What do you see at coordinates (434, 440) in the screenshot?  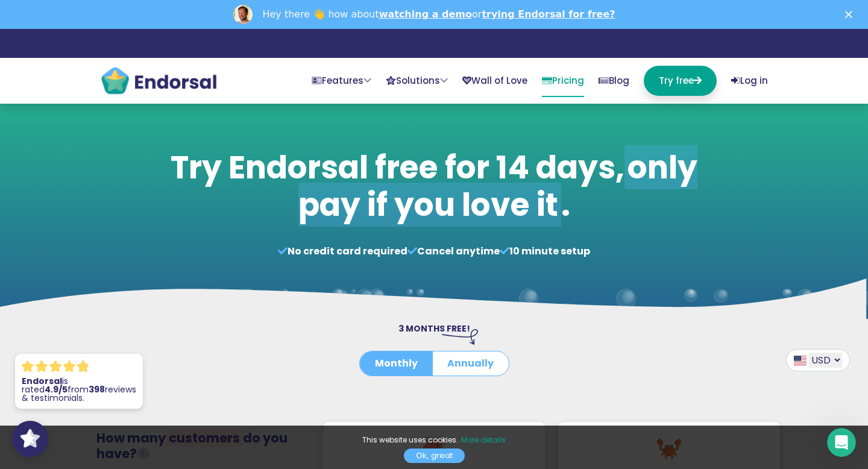 I see `p: This website uses cookies.` at bounding box center [434, 440].